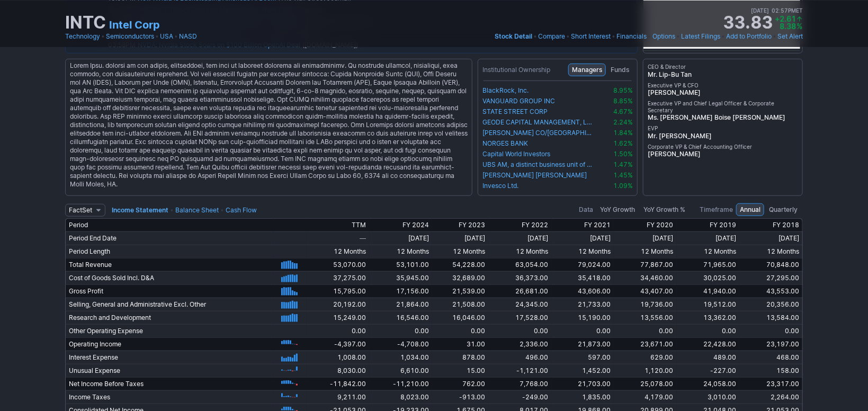  Describe the element at coordinates (537, 357) in the screenshot. I see `span: 496.00` at that location.